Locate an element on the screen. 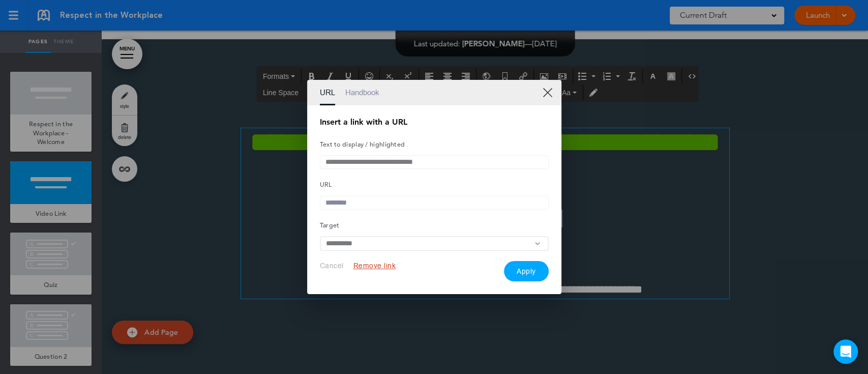 Image resolution: width=868 pixels, height=374 pixels. h1: Insert a link with a URL is located at coordinates (434, 122).